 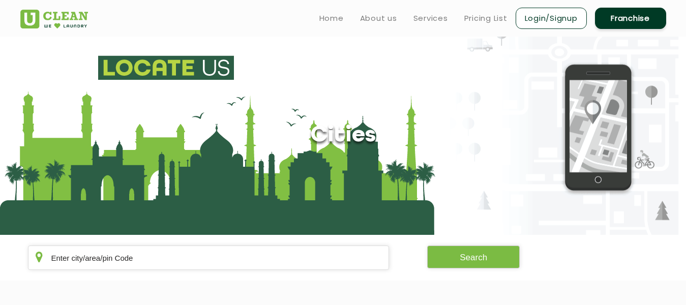 I want to click on a: Login/Signup, so click(x=551, y=18).